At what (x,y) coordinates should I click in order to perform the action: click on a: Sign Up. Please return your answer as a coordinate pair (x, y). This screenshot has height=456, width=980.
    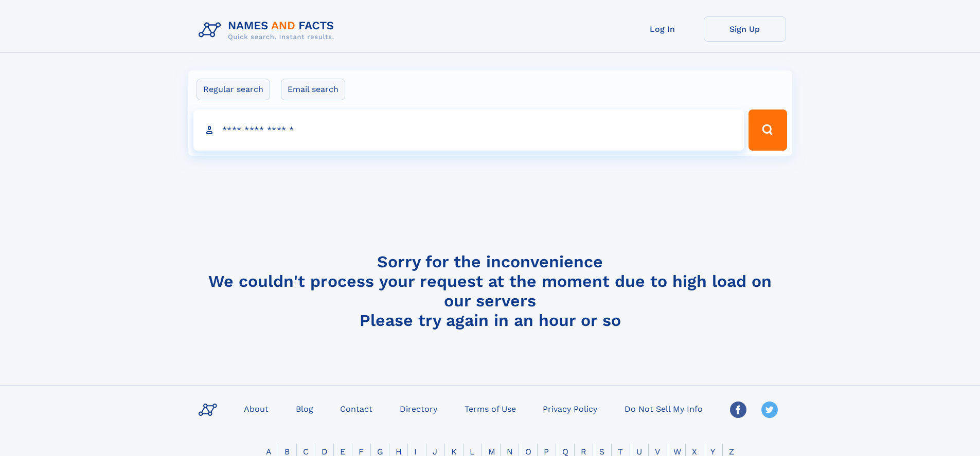
    Looking at the image, I should click on (745, 29).